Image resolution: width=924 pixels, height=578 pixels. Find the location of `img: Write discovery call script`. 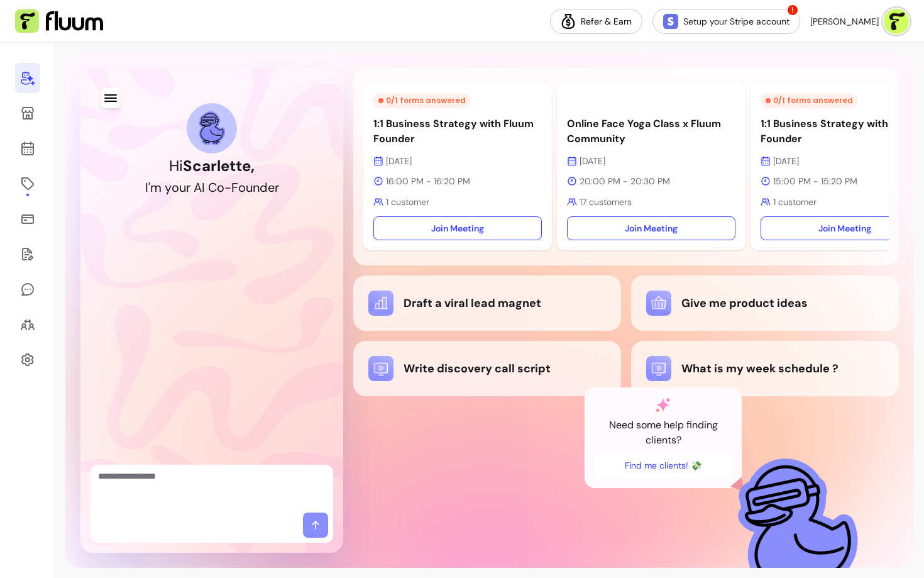

img: Write discovery call script is located at coordinates (381, 368).